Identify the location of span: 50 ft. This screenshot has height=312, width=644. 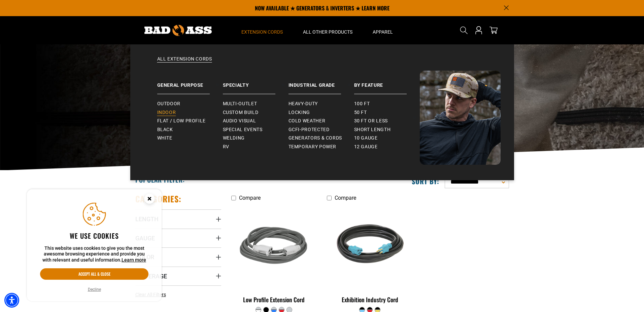
(360, 113).